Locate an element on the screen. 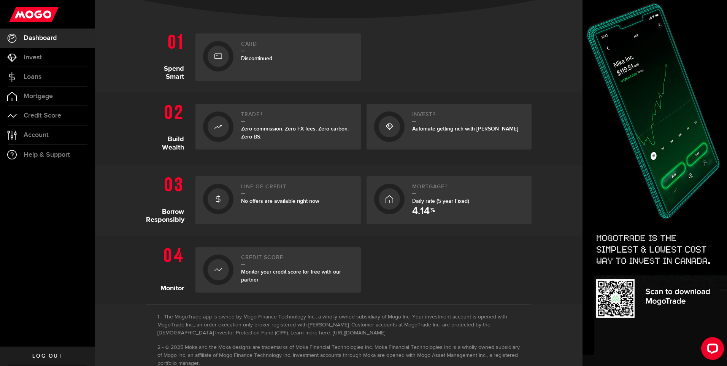  h1: Monitor is located at coordinates (168, 268).